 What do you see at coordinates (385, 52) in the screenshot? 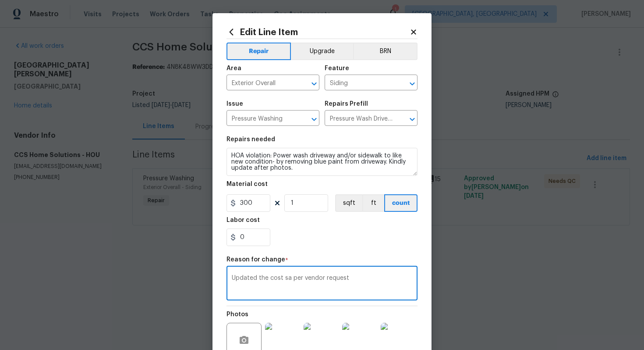
I see `button: BRN` at bounding box center [385, 52].